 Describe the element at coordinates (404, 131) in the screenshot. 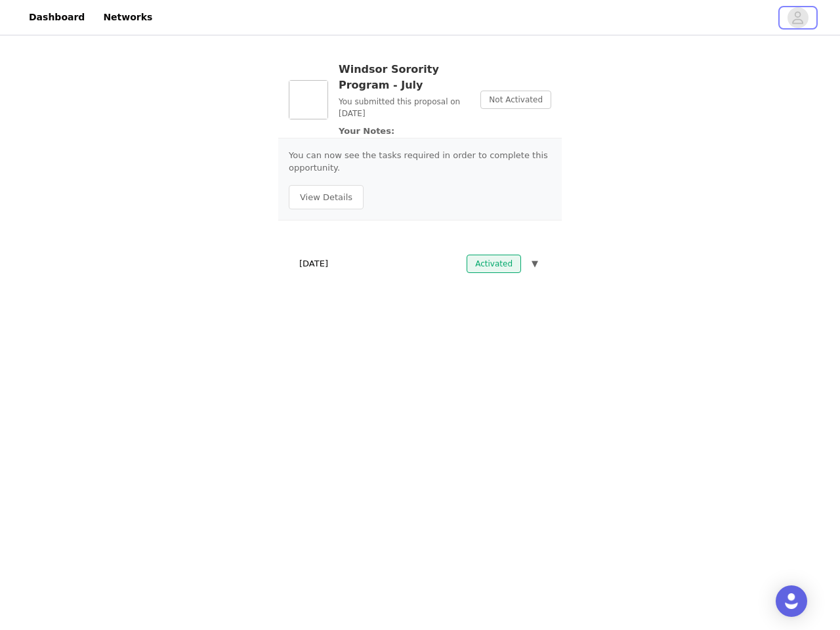

I see `p: Your Notes:` at that location.